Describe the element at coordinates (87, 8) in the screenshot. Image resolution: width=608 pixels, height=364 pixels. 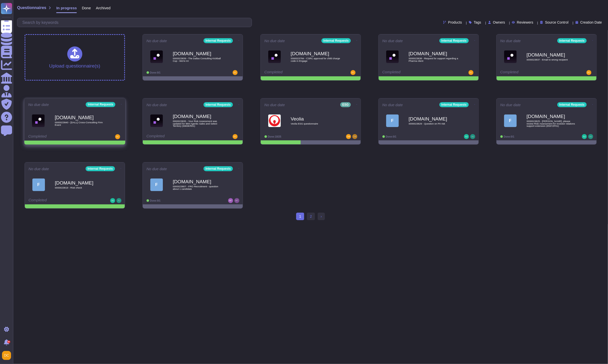
I see `span: Done` at that location.